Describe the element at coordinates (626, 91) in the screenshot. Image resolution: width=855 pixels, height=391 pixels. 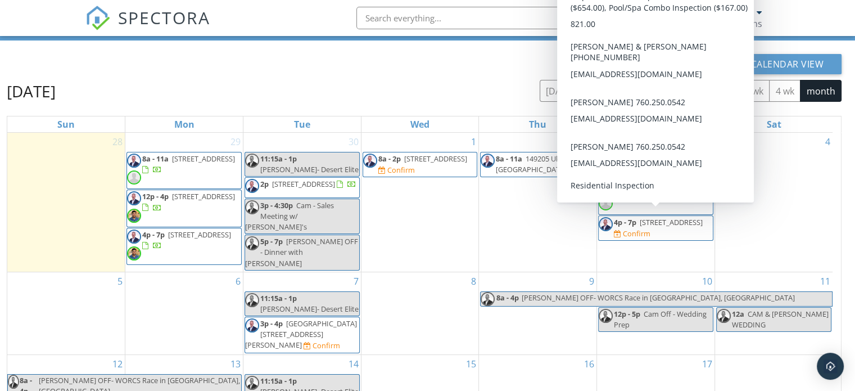
I see `button: Next month` at that location.